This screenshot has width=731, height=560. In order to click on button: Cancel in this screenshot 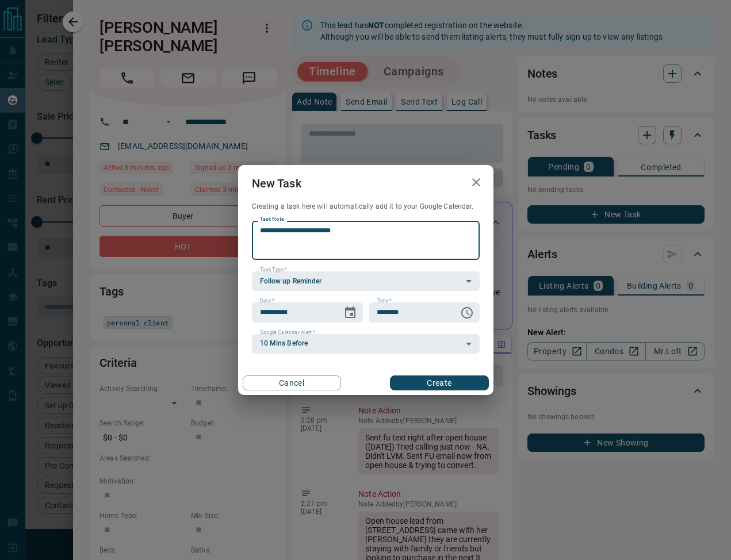, I will do `click(292, 383)`.